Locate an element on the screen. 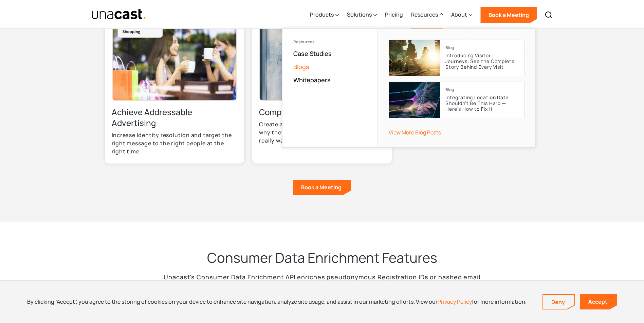 Image resolution: width=644 pixels, height=323 pixels. a: Deny is located at coordinates (559, 302).